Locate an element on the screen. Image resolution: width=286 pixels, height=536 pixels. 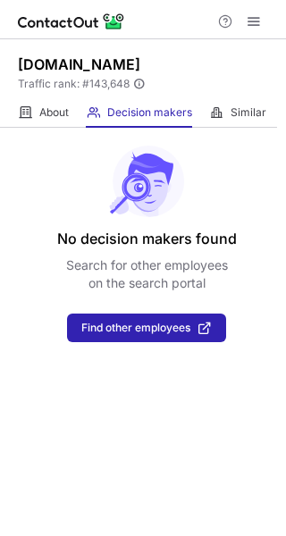
span: Find other employees is located at coordinates (136, 328).